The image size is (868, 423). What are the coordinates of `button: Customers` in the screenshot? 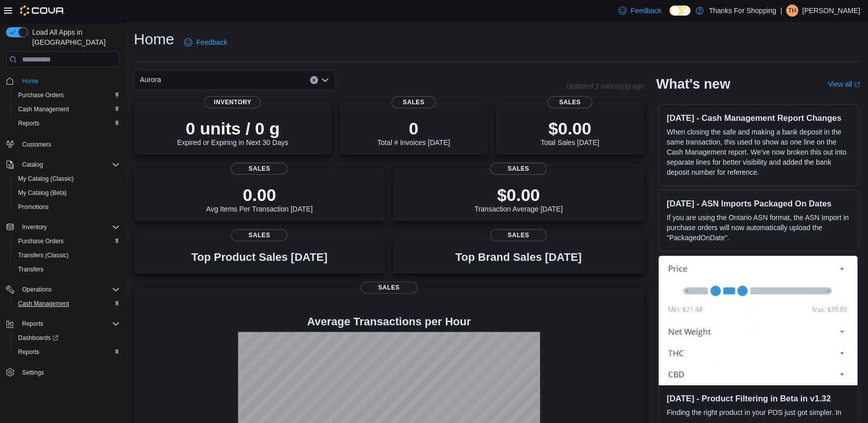 It's located at (63, 144).